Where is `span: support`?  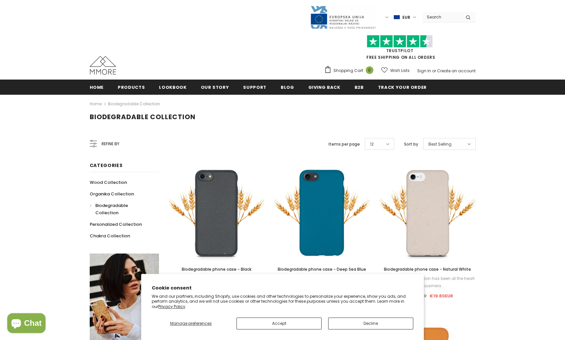 span: support is located at coordinates (255, 87).